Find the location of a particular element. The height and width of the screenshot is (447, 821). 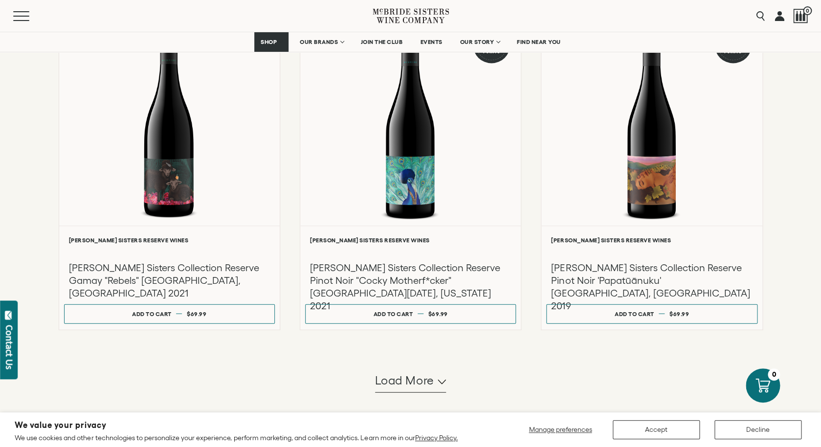

h2: We value your privacy is located at coordinates (236, 425).